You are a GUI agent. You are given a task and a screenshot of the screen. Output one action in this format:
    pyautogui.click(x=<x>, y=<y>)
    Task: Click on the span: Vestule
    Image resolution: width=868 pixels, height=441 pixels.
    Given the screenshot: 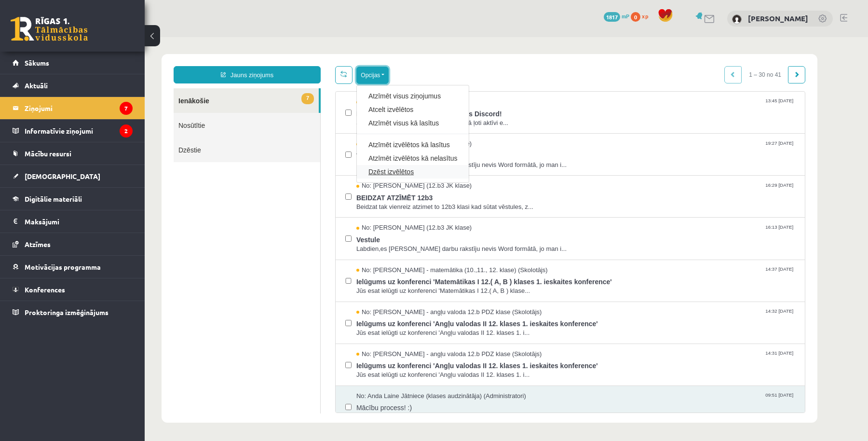 What is the action you would take?
    pyautogui.click(x=431, y=202)
    